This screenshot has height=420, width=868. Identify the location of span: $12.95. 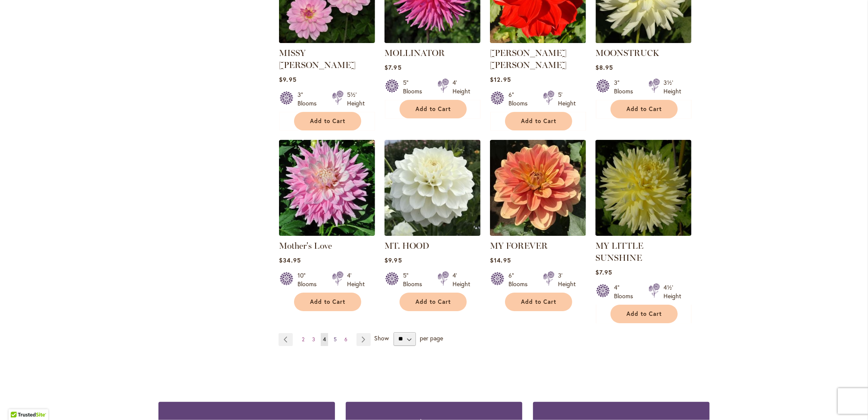
(500, 79).